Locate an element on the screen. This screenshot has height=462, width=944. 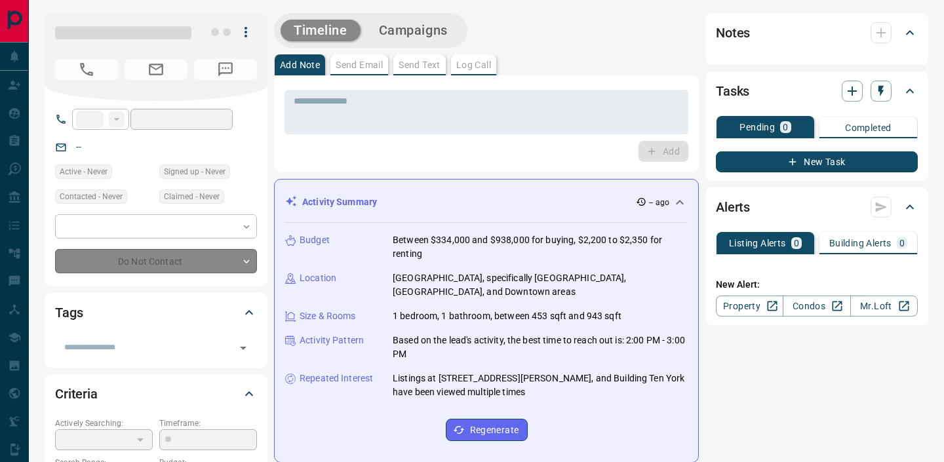
p: Building Alerts is located at coordinates (860, 243).